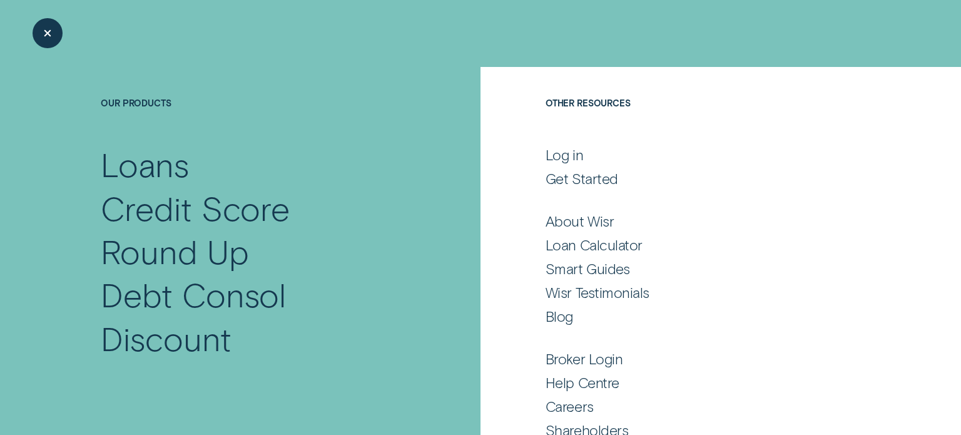 The image size is (961, 435). I want to click on div: Help Centre, so click(583, 382).